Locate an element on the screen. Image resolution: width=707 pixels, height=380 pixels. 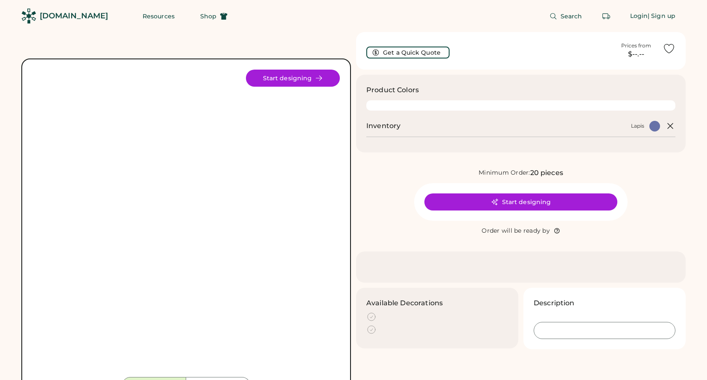
h3: Product Colors is located at coordinates (392, 90).